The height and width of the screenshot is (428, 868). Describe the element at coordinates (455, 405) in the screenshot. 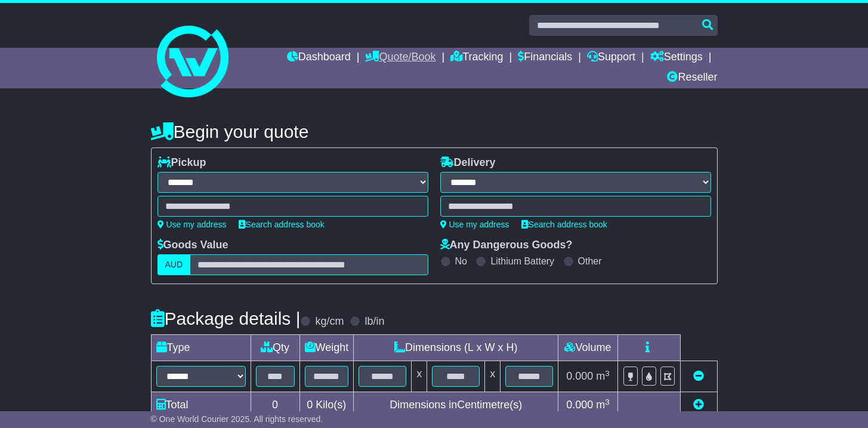

I see `td: Dimensions in Centimetre(s)` at that location.